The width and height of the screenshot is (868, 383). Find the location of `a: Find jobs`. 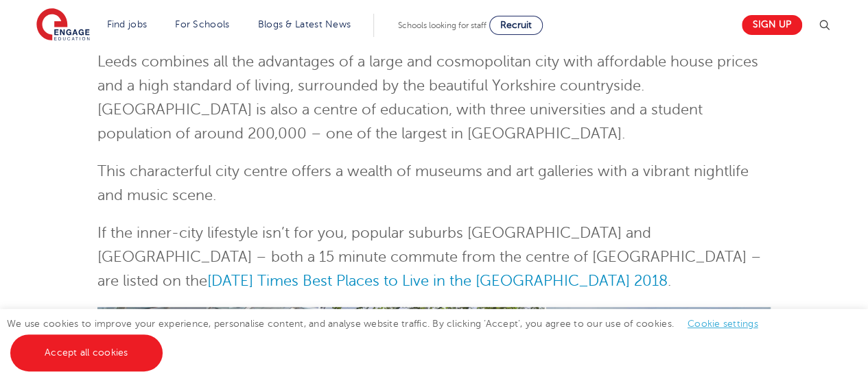

a: Find jobs is located at coordinates (127, 24).